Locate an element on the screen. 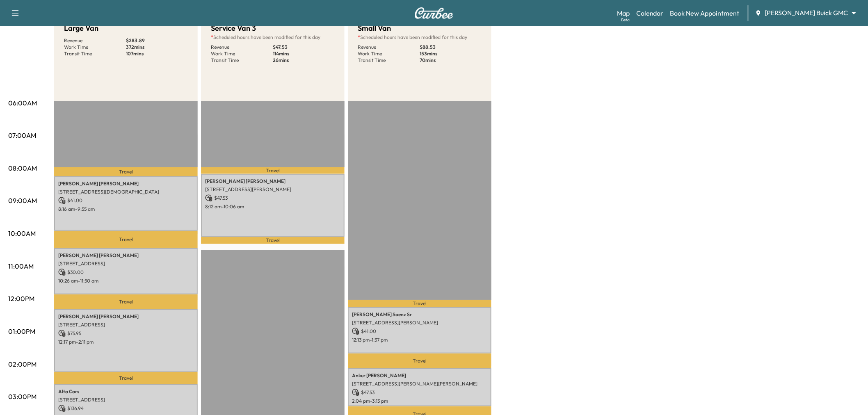 The image size is (868, 415). h5: Large Van is located at coordinates (81, 28).